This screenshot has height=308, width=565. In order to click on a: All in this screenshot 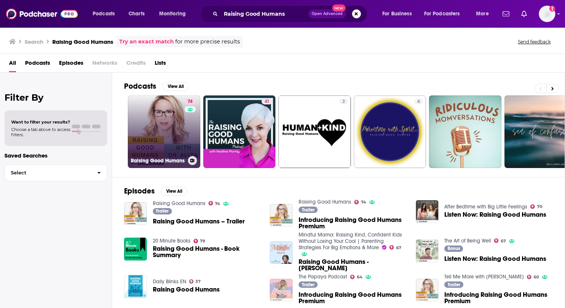, I will do `click(12, 64)`.